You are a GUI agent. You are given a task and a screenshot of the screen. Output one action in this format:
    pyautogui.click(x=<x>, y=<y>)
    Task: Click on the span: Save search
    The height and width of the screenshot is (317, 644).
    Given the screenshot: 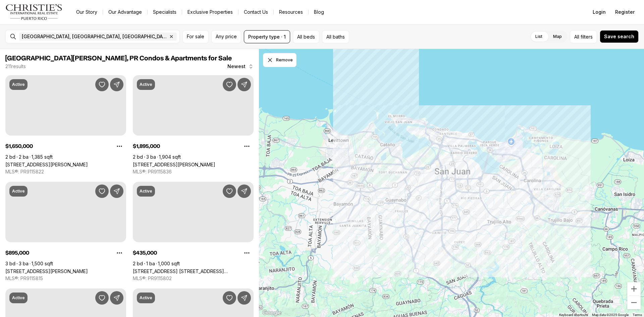 What is the action you would take?
    pyautogui.click(x=619, y=37)
    